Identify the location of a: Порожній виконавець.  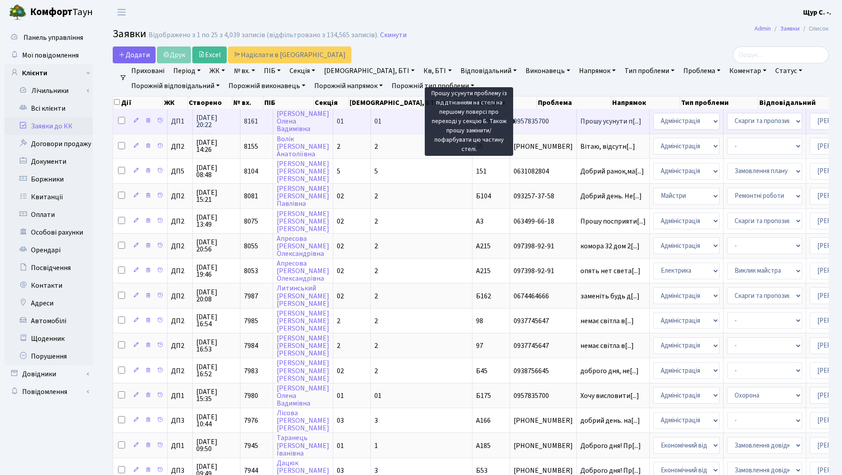
(267, 86).